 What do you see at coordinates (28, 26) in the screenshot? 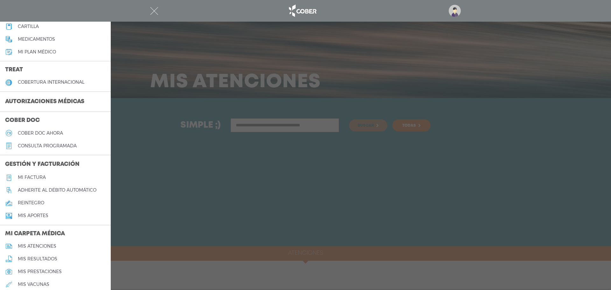
I see `h5: cartilla` at bounding box center [28, 26].